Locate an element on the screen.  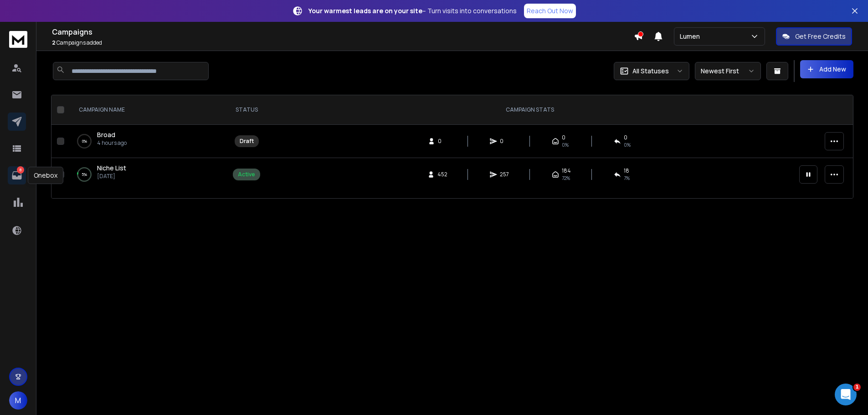
p: 5 % is located at coordinates (84, 175).